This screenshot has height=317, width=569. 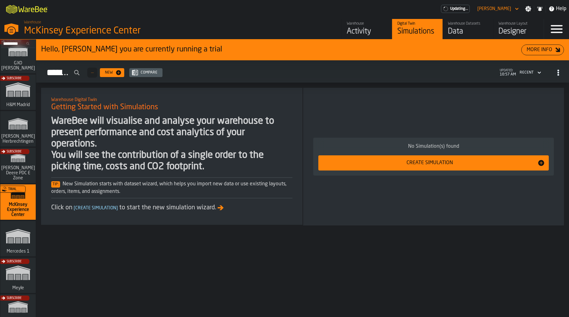 I want to click on span: Tip:, so click(x=56, y=185).